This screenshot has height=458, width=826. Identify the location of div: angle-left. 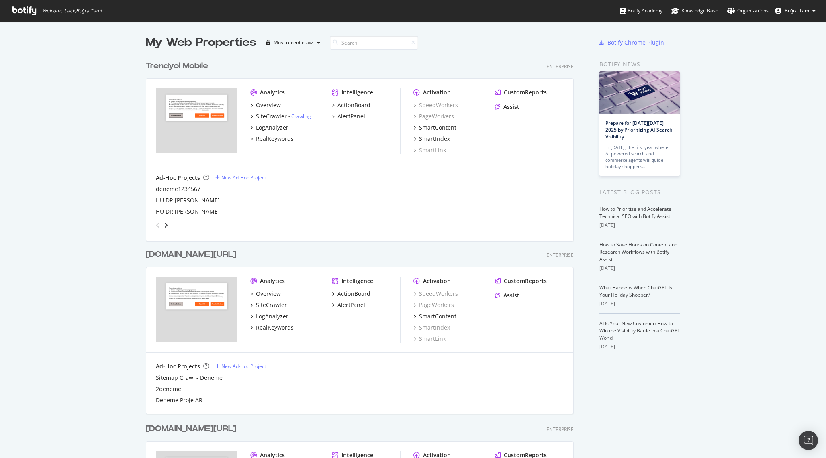
(158, 225).